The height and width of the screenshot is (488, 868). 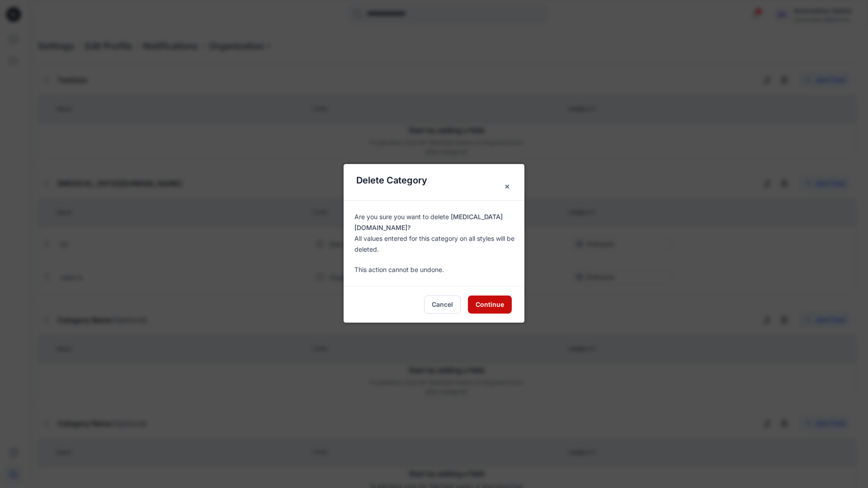 What do you see at coordinates (489, 304) in the screenshot?
I see `button: Continue` at bounding box center [489, 304].